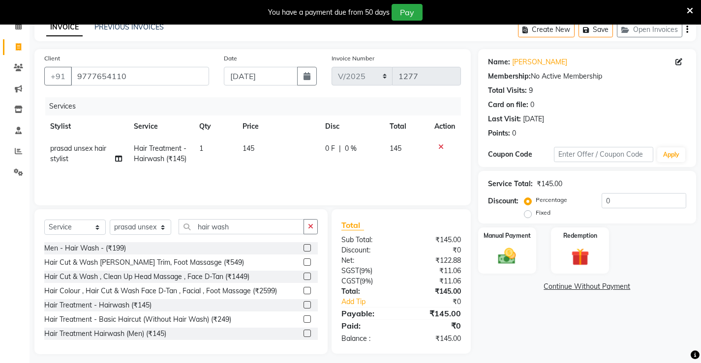 This screenshot has height=363, width=701. Describe the element at coordinates (603, 154) in the screenshot. I see `input: Enter Offer / Coupon Code` at that location.